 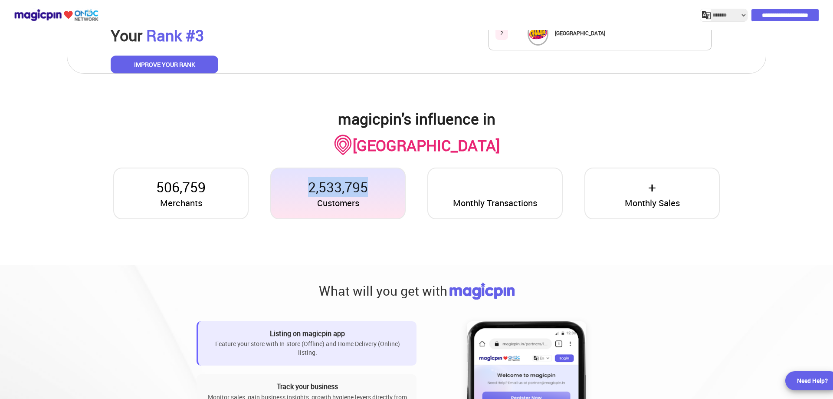 What do you see at coordinates (126, 35) in the screenshot?
I see `span: Your` at bounding box center [126, 35].